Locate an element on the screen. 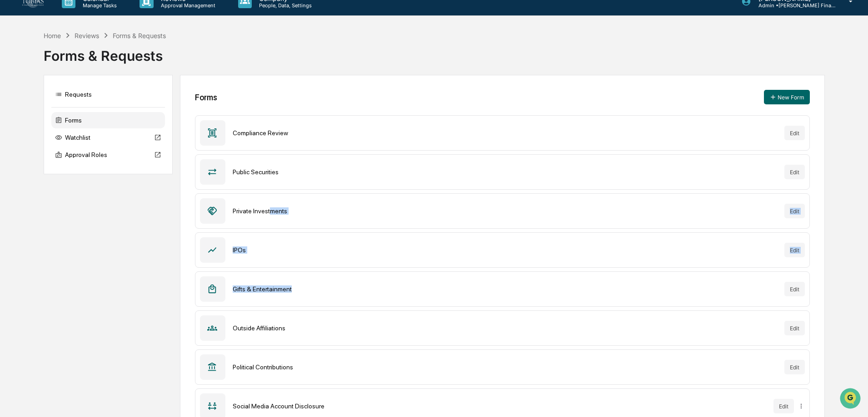 Image resolution: width=868 pixels, height=417 pixels. a: Powered byPylon is located at coordinates (87, 157).